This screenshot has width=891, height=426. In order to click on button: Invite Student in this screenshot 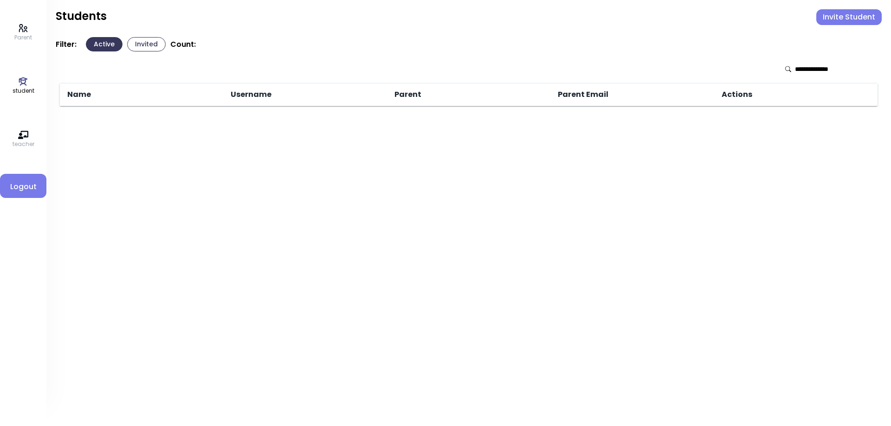, I will do `click(849, 17)`.